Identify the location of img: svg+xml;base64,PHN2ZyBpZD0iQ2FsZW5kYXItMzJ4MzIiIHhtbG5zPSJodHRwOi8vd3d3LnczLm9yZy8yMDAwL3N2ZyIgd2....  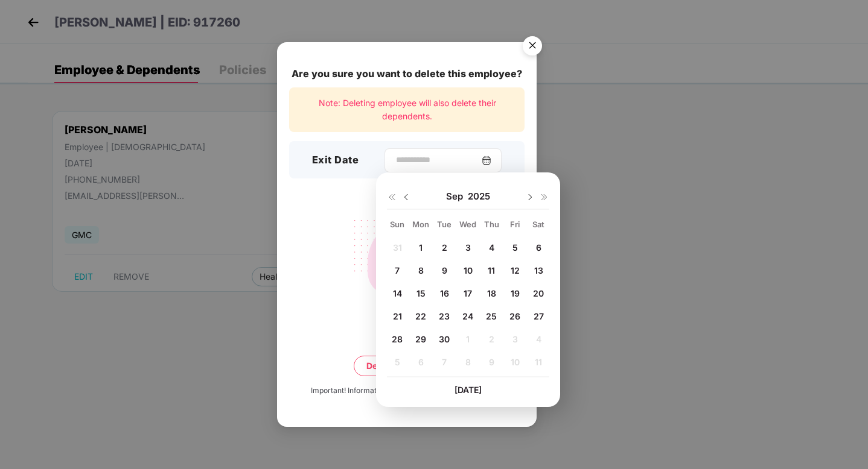
(486, 160).